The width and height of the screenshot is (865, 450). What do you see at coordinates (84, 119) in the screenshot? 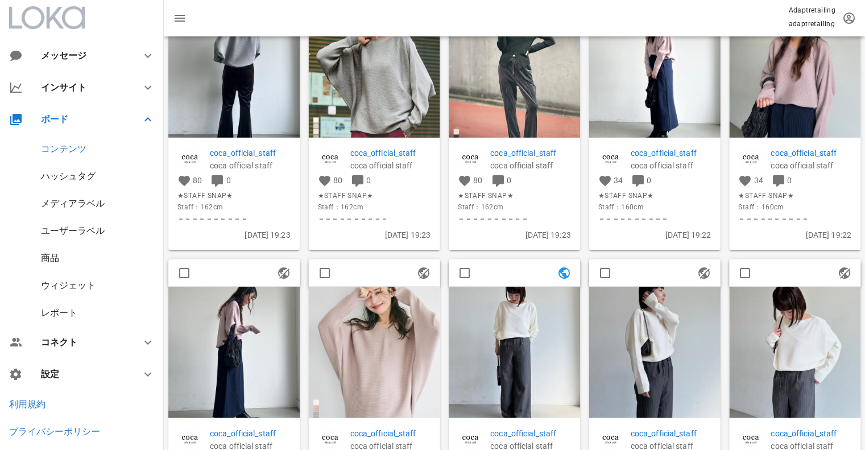
I see `div: ボード` at bounding box center [84, 119].